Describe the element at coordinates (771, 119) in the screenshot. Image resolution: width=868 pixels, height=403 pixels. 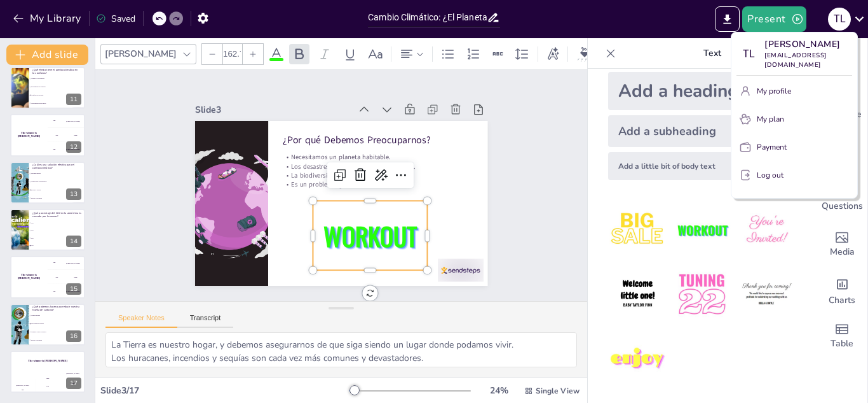
I see `p: My plan` at that location.